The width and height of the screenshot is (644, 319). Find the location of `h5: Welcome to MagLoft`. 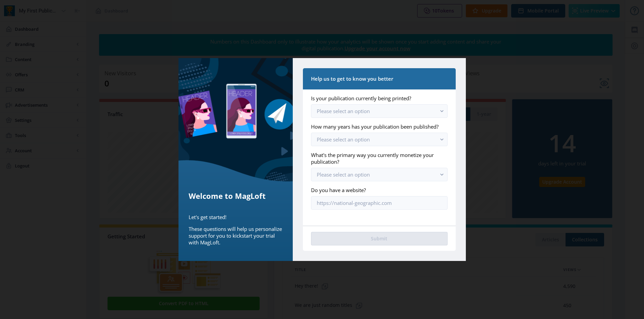

h5: Welcome to MagLoft is located at coordinates (236, 196).